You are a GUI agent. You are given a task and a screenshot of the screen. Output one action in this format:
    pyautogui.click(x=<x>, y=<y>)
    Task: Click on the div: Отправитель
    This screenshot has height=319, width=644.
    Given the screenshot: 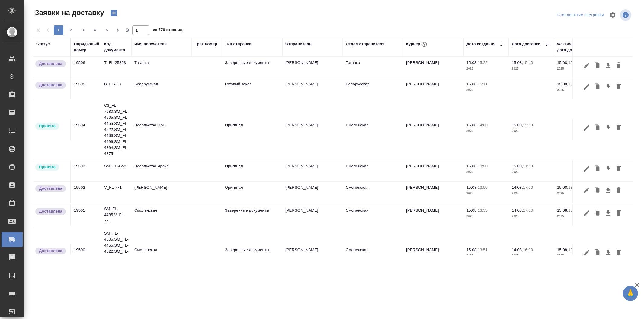 What is the action you would take?
    pyautogui.click(x=298, y=44)
    